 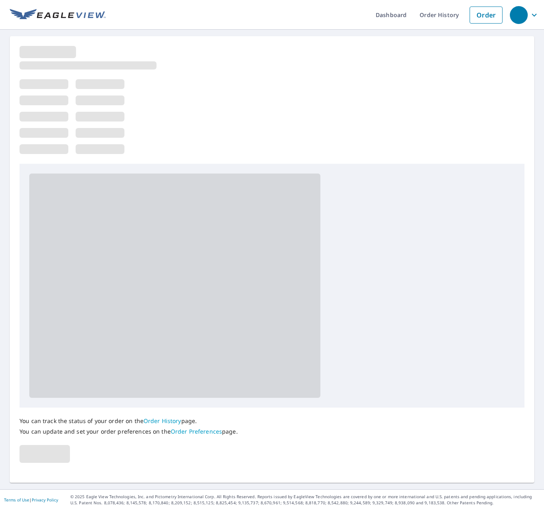 What do you see at coordinates (485, 15) in the screenshot?
I see `a: Order` at bounding box center [485, 15].